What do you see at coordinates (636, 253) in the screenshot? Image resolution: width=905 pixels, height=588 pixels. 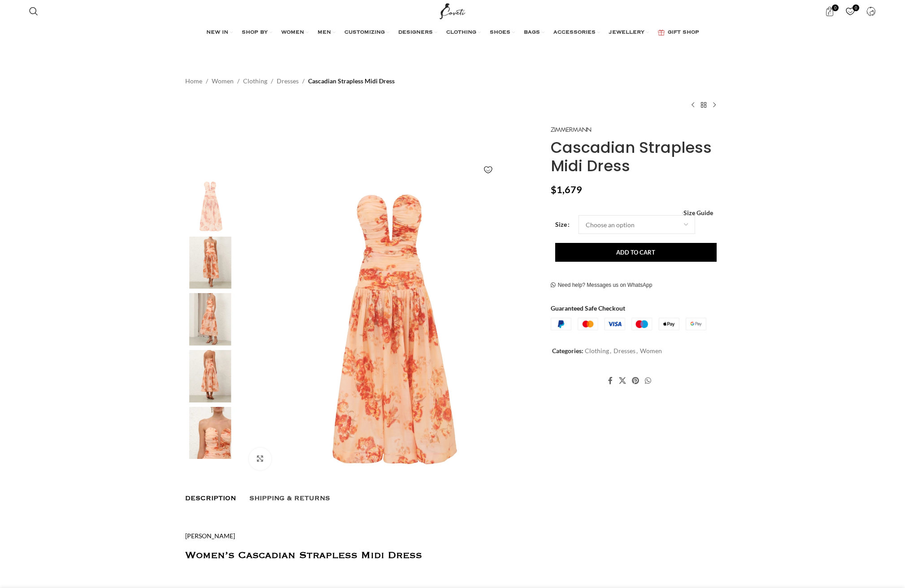 I see `button: Add to cart` at bounding box center [636, 253].